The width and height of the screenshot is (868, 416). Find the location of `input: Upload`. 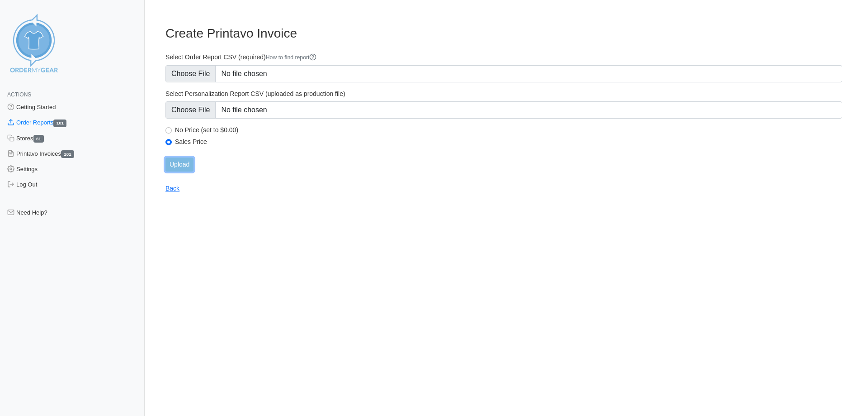

input: Upload is located at coordinates (179, 164).